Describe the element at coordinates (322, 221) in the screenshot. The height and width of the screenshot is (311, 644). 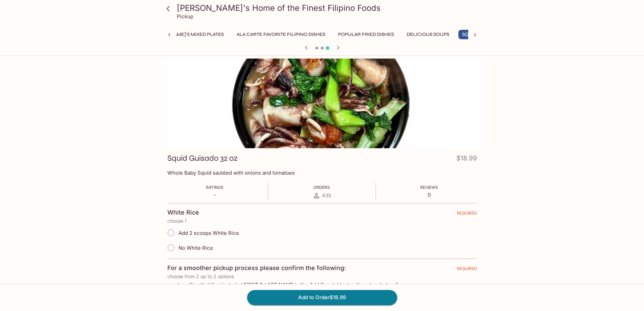
I see `p: choose 1` at that location.